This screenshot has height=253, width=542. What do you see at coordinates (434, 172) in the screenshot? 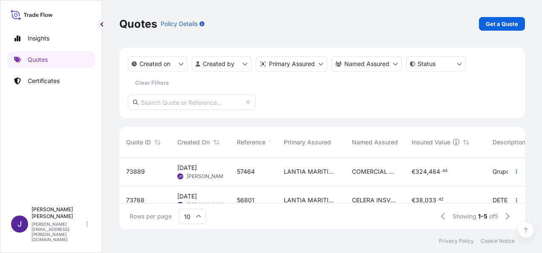
I see `span: 484` at bounding box center [434, 172].